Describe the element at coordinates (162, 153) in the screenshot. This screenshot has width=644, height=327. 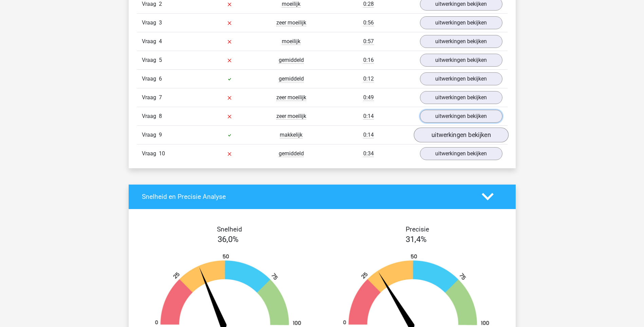
I see `span: 10` at that location.